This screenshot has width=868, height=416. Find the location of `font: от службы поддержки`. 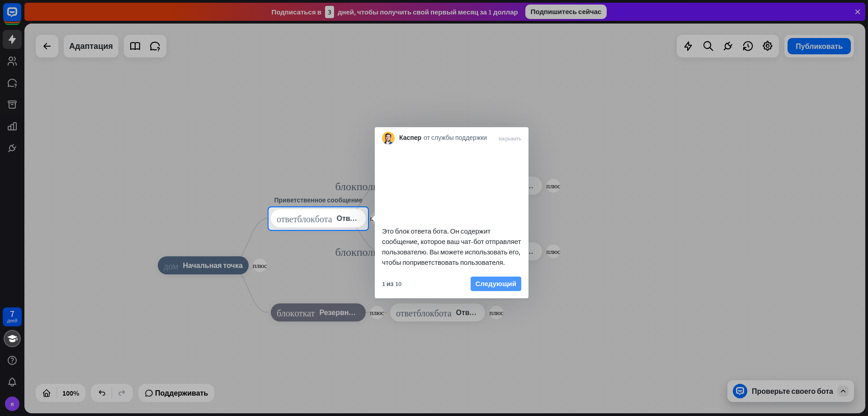

font: от службы поддержки is located at coordinates (455, 138).